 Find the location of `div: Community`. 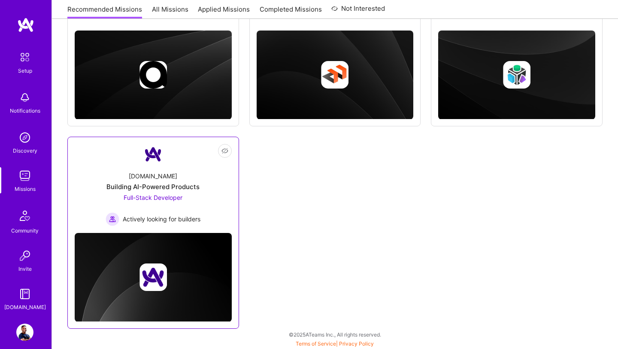

div: Community is located at coordinates (25, 230).